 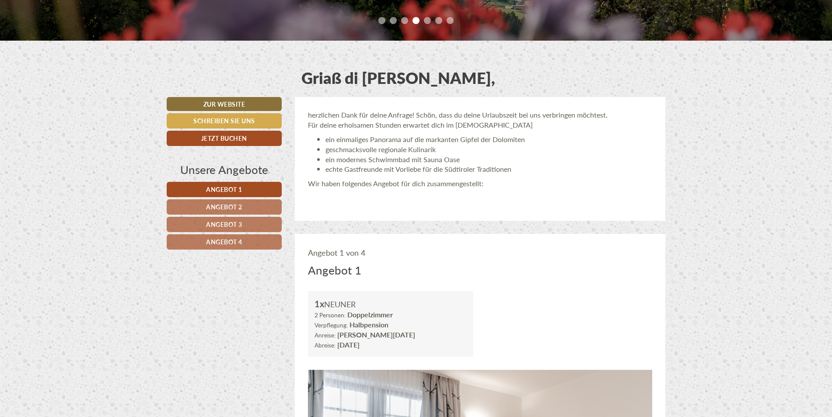 What do you see at coordinates (224, 104) in the screenshot?
I see `a: Zur Website` at bounding box center [224, 104].